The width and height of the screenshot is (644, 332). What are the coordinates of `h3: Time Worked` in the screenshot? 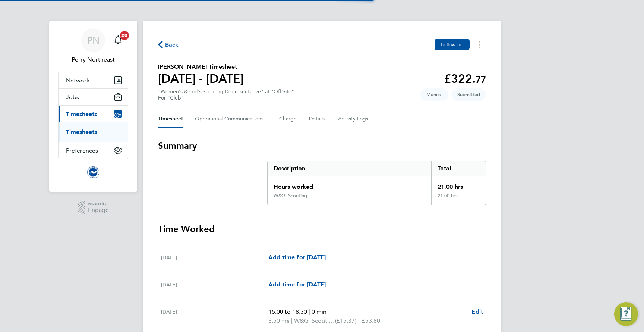 It's located at (322, 229).